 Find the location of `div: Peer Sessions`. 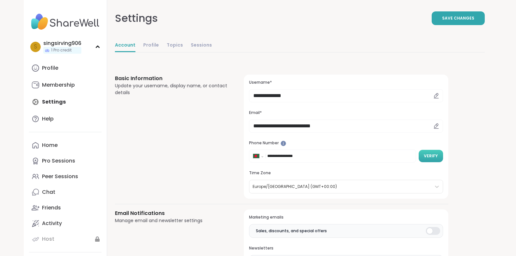

div: Peer Sessions is located at coordinates (60, 177).